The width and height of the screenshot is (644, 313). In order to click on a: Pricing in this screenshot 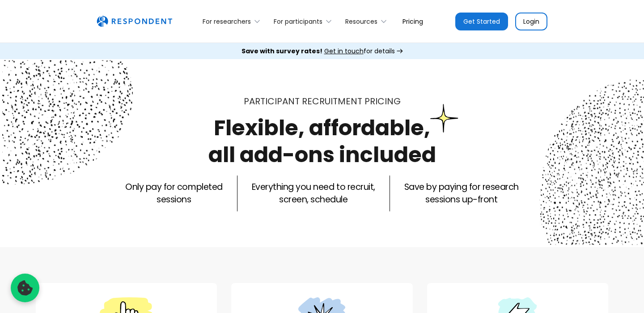, I will do `click(413, 21)`.